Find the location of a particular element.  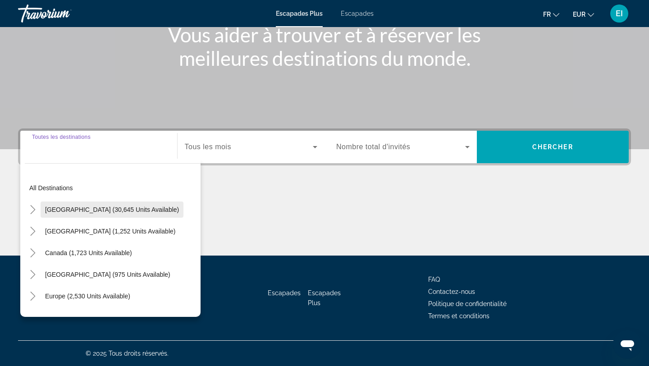

span: Nombre total d'invités is located at coordinates (373, 147).